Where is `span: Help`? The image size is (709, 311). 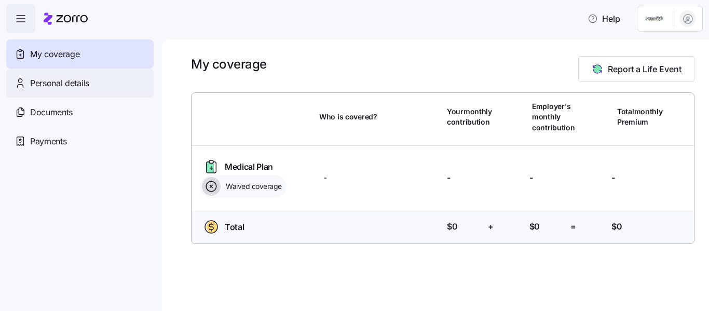 span: Help is located at coordinates (603, 19).